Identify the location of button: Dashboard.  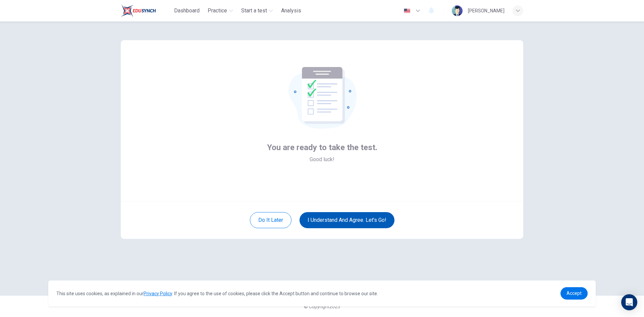
(187, 11).